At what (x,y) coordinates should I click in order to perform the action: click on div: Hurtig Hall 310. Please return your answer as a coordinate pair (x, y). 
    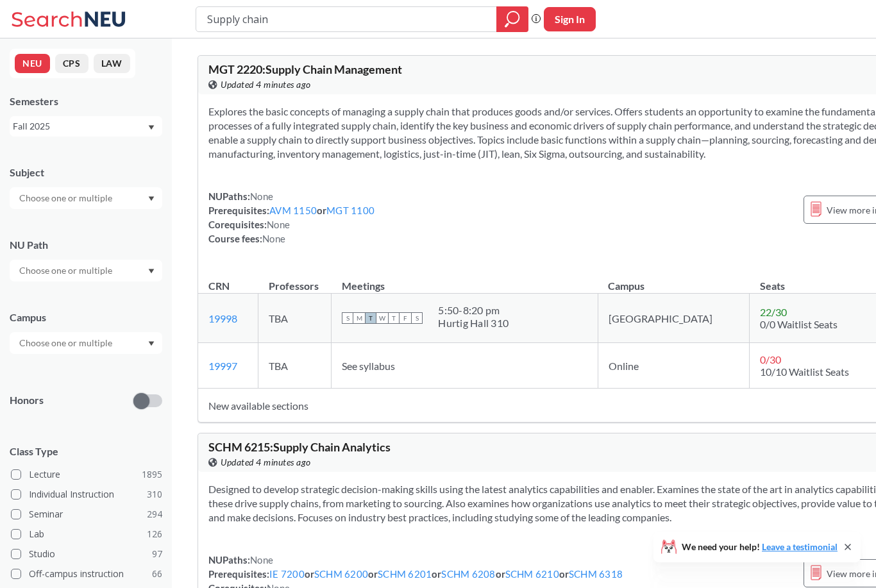
    Looking at the image, I should click on (473, 323).